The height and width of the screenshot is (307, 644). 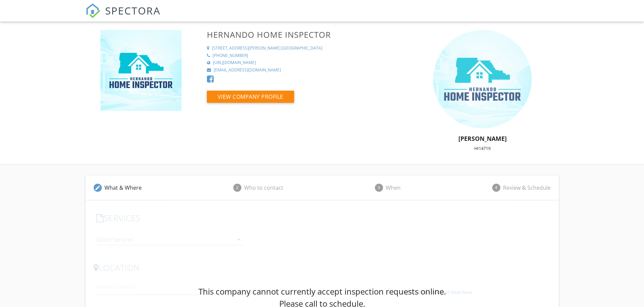 I want to click on div: Review & Schedule, so click(x=527, y=188).